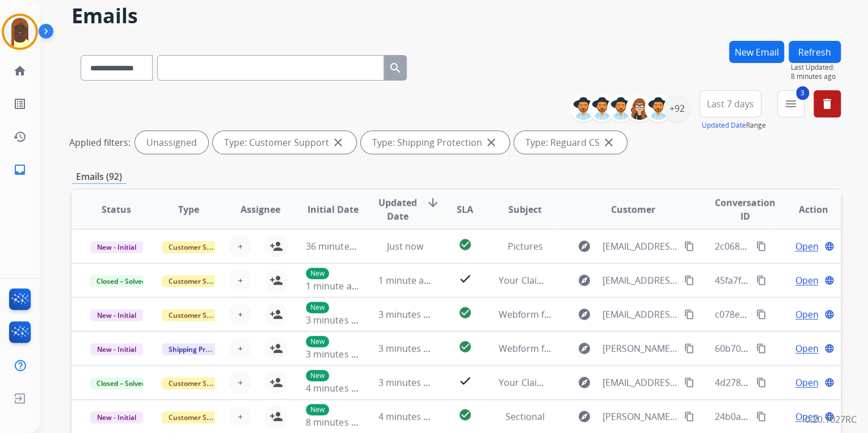 This screenshot has width=868, height=433. Describe the element at coordinates (816, 68) in the screenshot. I see `span: Last Updated:` at that location.